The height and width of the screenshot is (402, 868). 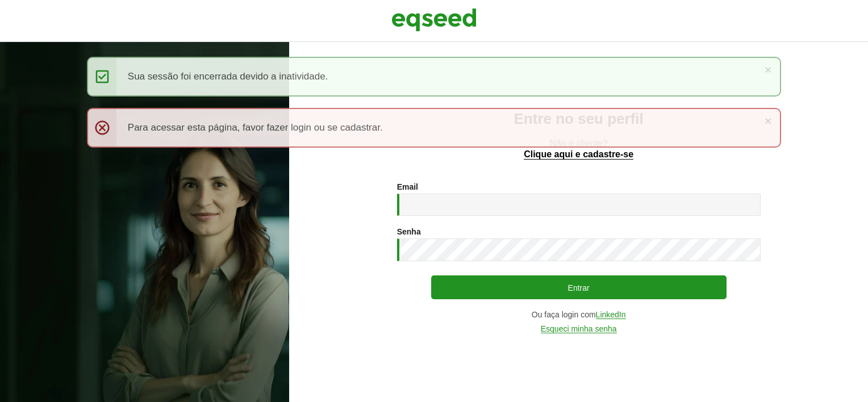 What do you see at coordinates (579, 328) in the screenshot?
I see `a: Esqueci minha senha` at bounding box center [579, 328].